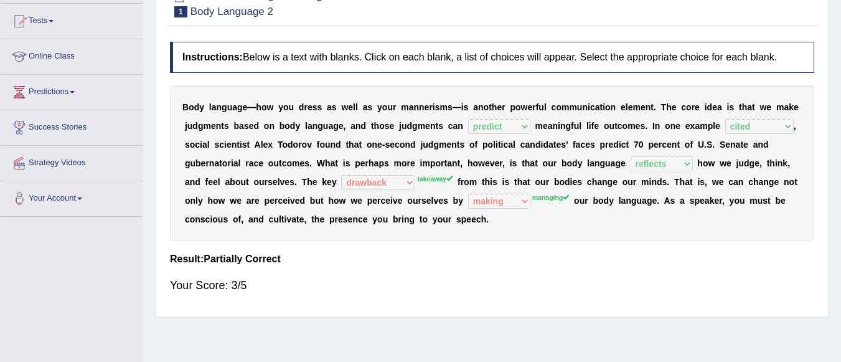  What do you see at coordinates (620, 144) in the screenshot?
I see `b: i` at bounding box center [620, 144].